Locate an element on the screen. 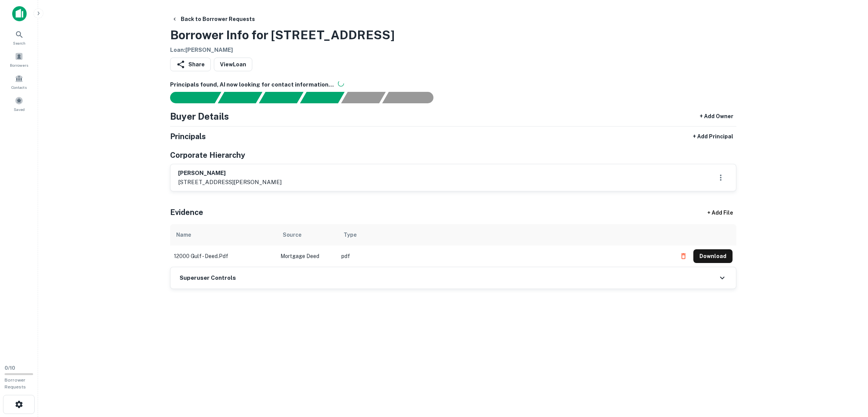  a: Search is located at coordinates (19, 37).